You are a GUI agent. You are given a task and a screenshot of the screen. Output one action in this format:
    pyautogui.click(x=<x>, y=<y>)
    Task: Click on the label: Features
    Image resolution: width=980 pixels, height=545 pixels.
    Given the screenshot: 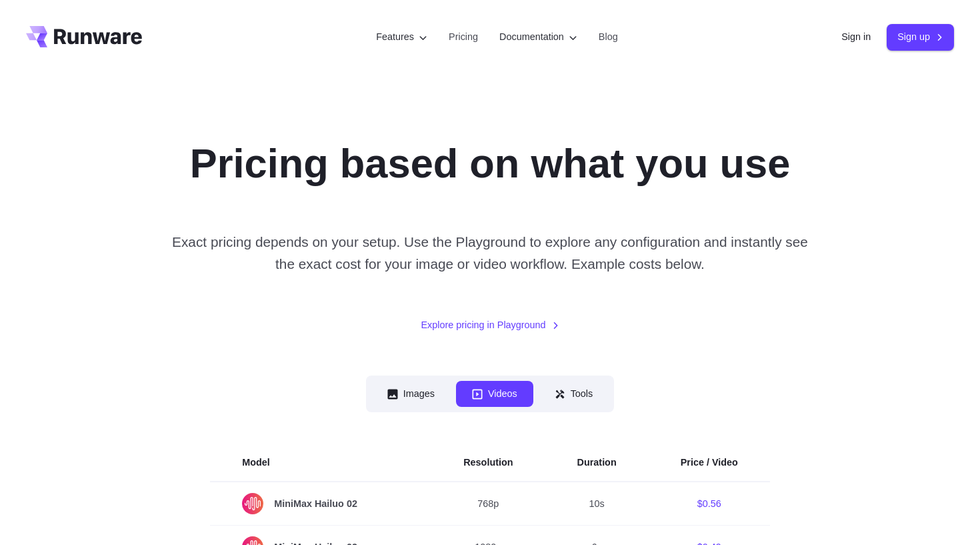 What is the action you would take?
    pyautogui.click(x=401, y=36)
    